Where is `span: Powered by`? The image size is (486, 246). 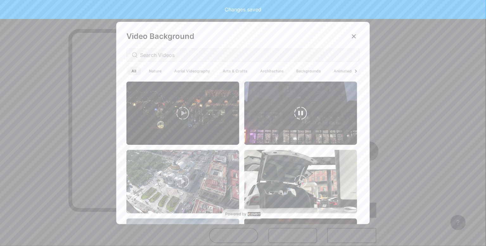 span: Powered by is located at coordinates (236, 214).